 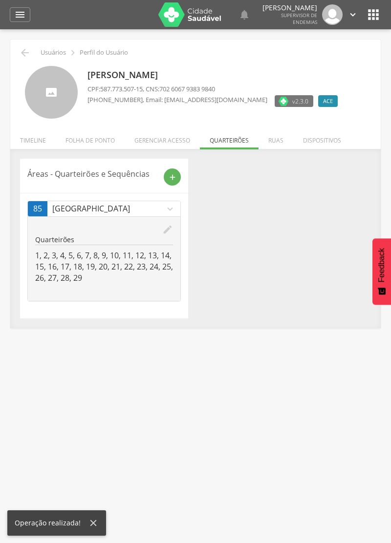 What do you see at coordinates (168, 230) in the screenshot?
I see `i: edit` at bounding box center [168, 230].